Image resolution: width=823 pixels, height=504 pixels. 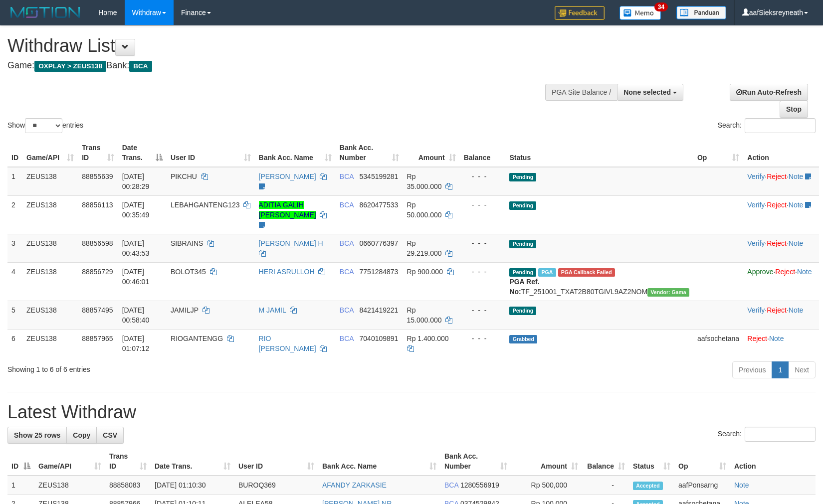 I want to click on th: ID, so click(x=15, y=153).